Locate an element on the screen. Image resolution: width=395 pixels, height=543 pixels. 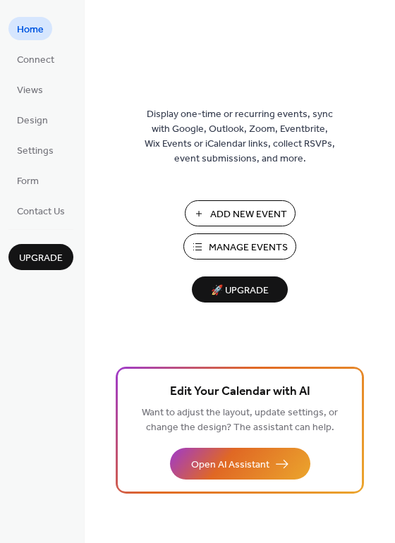
span: Edit Your Calendar with AI is located at coordinates (240, 392).